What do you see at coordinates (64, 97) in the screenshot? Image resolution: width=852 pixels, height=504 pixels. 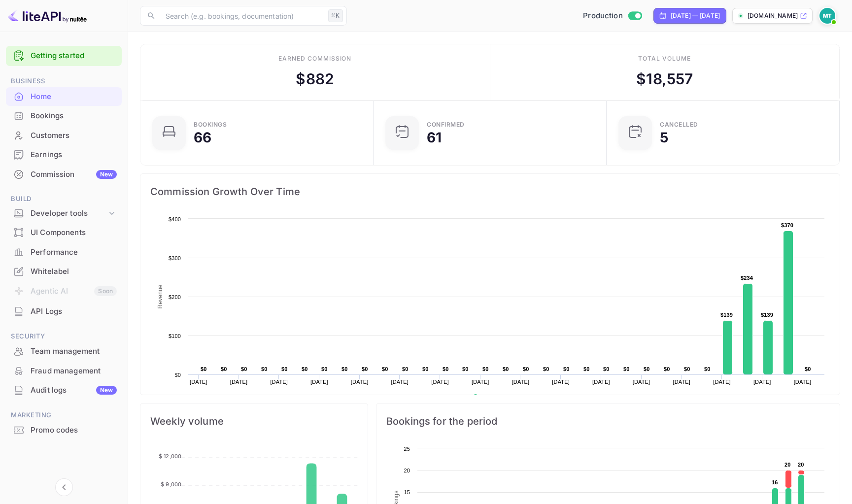 I see `a: Home` at bounding box center [64, 97].